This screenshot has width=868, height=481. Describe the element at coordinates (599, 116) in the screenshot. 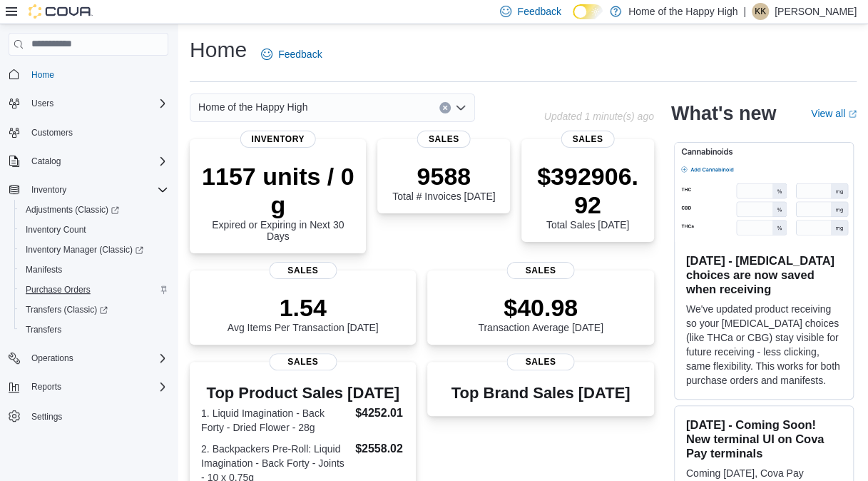

I see `p: Updated 1 minute(s) ago` at that location.